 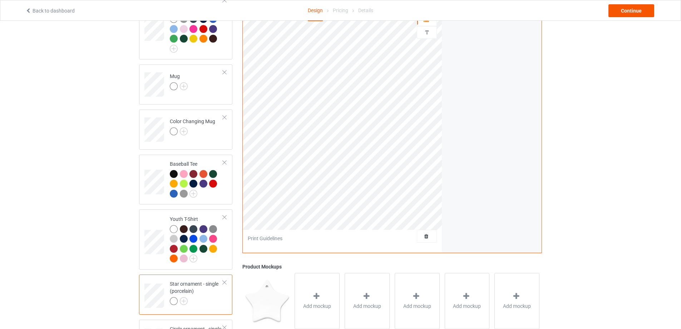 I want to click on div: Product Mockups, so click(x=392, y=266).